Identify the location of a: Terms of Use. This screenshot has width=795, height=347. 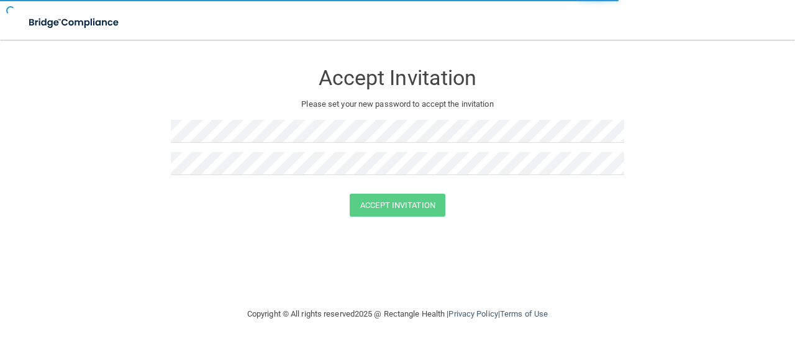
(523, 314).